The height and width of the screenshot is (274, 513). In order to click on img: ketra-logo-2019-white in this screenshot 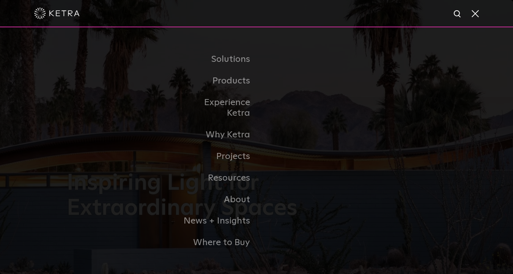, I will do `click(57, 13)`.